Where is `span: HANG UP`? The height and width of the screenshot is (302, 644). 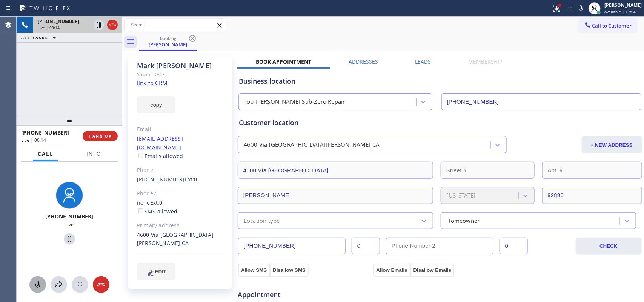
span: HANG UP is located at coordinates (100, 136).